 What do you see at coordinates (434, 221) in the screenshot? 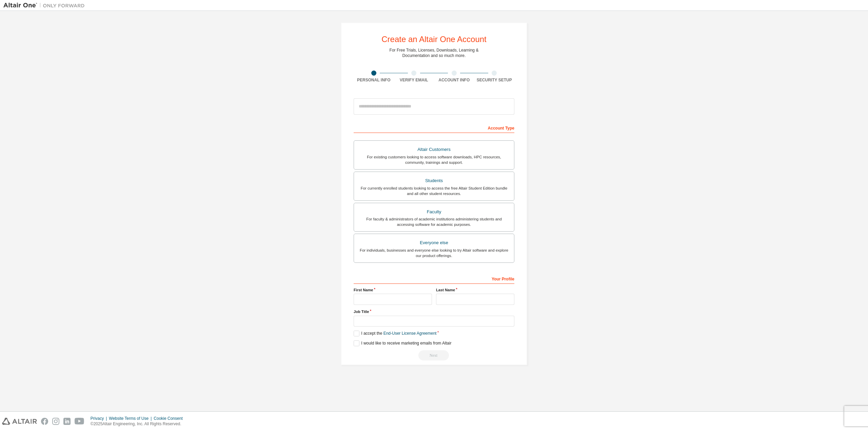
I see `div: For faculty & administrators of academic institutions administering students and accessing softwa...` at bounding box center [434, 221].